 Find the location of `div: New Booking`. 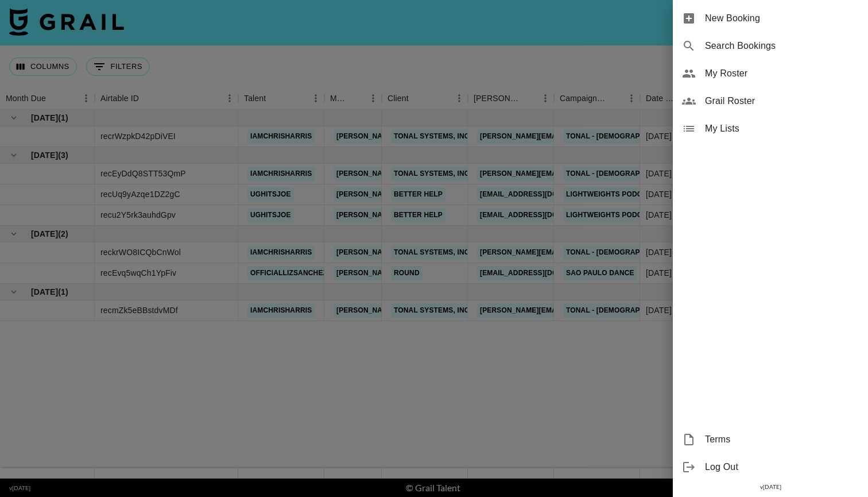

div: New Booking is located at coordinates (770, 18).